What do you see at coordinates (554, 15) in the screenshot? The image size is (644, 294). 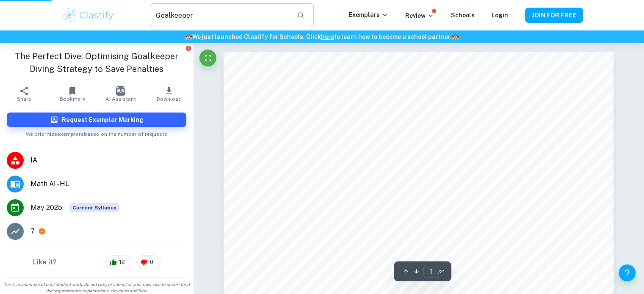 I see `a: JOIN FOR FREE` at bounding box center [554, 15].